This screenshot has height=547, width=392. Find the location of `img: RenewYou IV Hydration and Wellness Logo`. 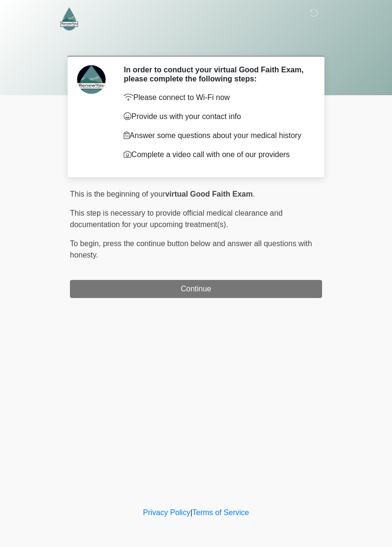

img: RenewYou IV Hydration and Wellness Logo is located at coordinates (69, 19).